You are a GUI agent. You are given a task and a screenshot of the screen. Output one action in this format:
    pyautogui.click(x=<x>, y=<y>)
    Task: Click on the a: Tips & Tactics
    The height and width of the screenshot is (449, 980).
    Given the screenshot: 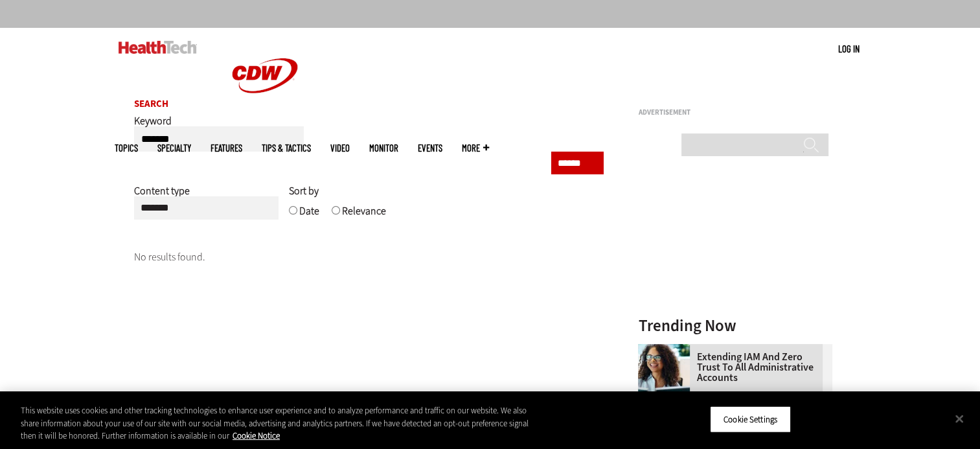 What is the action you would take?
    pyautogui.click(x=286, y=148)
    